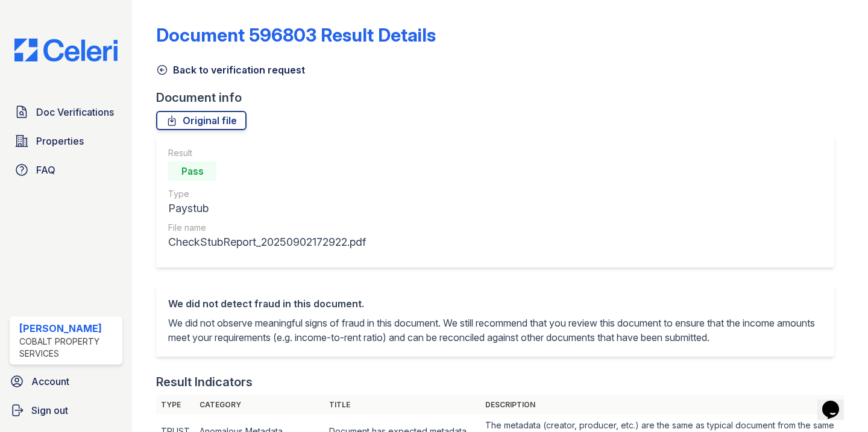  I want to click on div: Type, so click(267, 194).